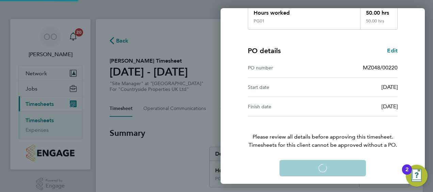 Image resolution: width=433 pixels, height=192 pixels. Describe the element at coordinates (259, 21) in the screenshot. I see `div: PG01` at that location.